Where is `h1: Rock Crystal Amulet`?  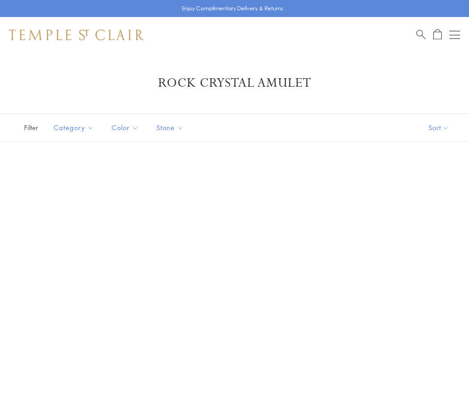
h1: Rock Crystal Amulet is located at coordinates (234, 83).